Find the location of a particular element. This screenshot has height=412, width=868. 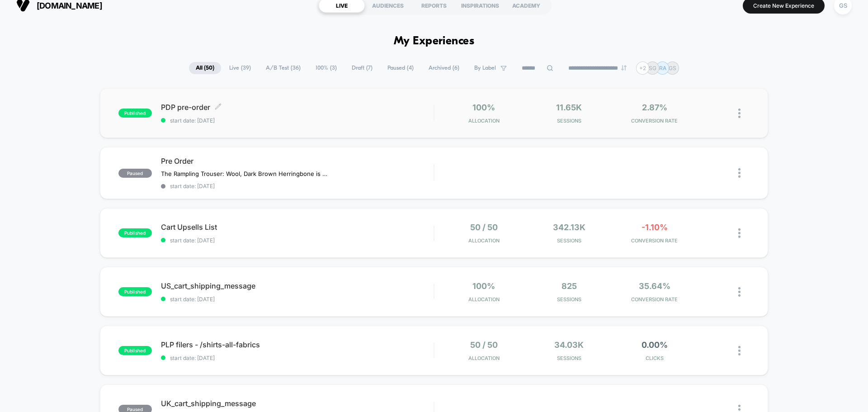

p: GS is located at coordinates (672, 68).